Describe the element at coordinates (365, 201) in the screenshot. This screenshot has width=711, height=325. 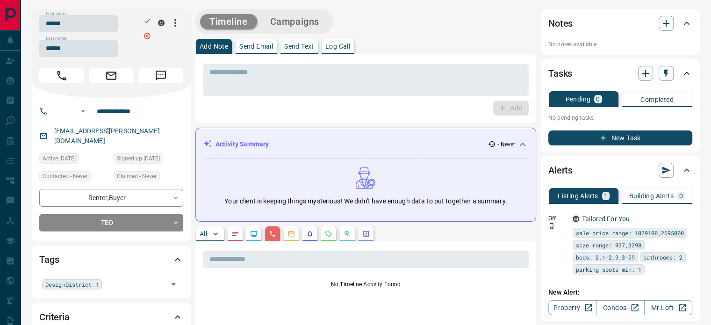
I see `p: Your client is keeping things mysterious! We didn't have enough data to put together a summary.` at that location.